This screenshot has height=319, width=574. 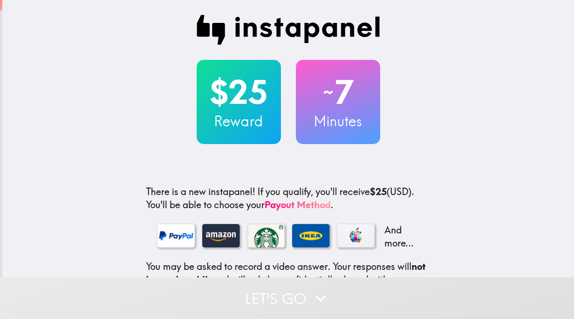 What do you see at coordinates (200, 191) in the screenshot?
I see `span: There is a new instapanel!` at bounding box center [200, 191].